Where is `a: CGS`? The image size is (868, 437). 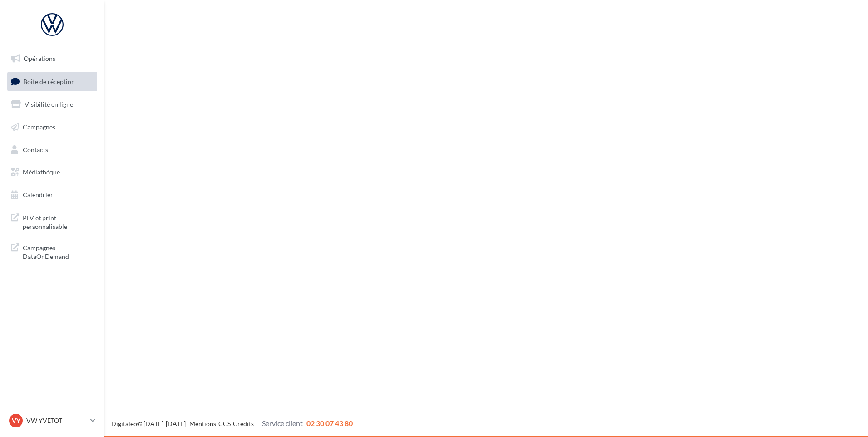 a: CGS is located at coordinates (224, 423).